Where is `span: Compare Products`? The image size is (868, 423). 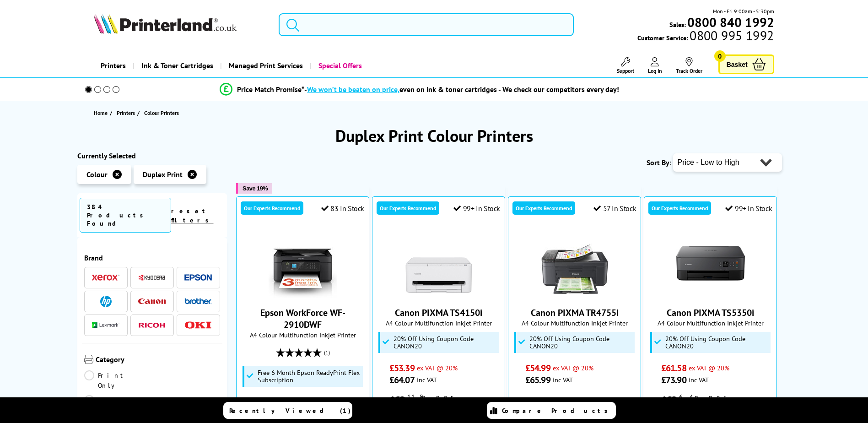
span: Compare Products is located at coordinates (557, 410).